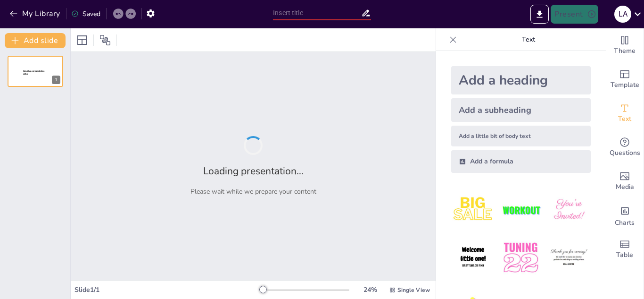  What do you see at coordinates (35, 40) in the screenshot?
I see `button: Add slide` at bounding box center [35, 40].